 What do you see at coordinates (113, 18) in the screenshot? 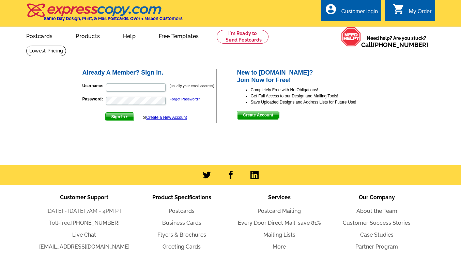
I see `h4: Same Day Design, Print, & Mail Postcards. Over 1 Million Customers.` at bounding box center [113, 18].